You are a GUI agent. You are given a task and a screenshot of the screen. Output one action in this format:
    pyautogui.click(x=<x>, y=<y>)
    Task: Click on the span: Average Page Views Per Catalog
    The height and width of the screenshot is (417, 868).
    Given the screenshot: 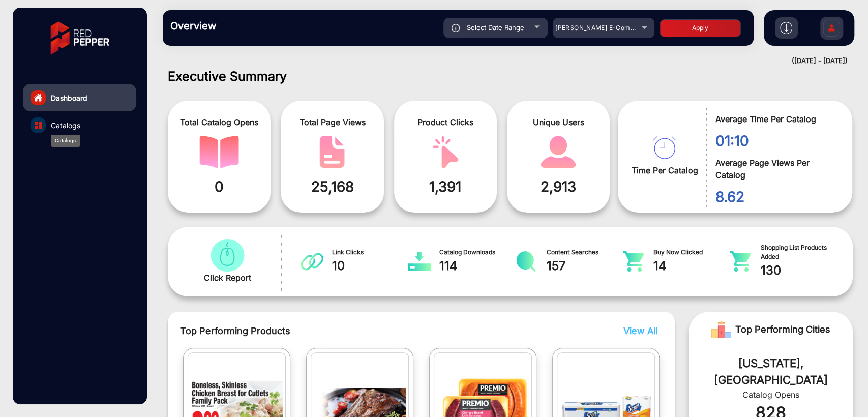 What is the action you would take?
    pyautogui.click(x=775, y=168)
    